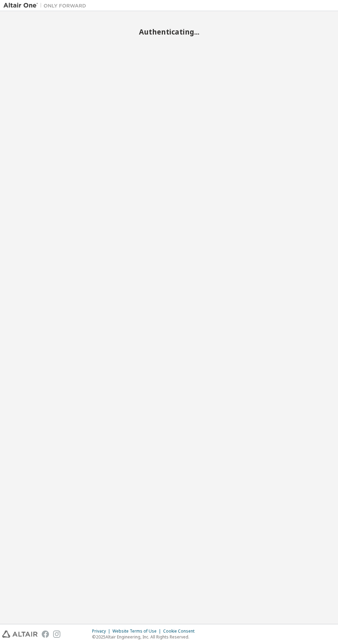 The height and width of the screenshot is (644, 338). Describe the element at coordinates (57, 634) in the screenshot. I see `img: instagram.svg` at that location.